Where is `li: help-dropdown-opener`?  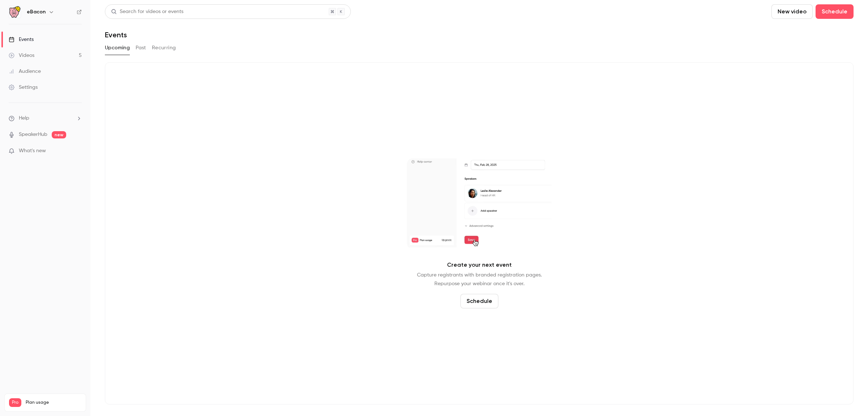 li: help-dropdown-opener is located at coordinates (45, 118).